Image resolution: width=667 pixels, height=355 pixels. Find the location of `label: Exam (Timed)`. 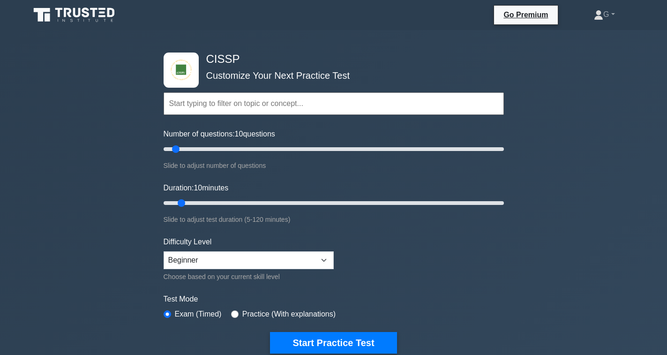

label: Exam (Timed) is located at coordinates (198, 314).